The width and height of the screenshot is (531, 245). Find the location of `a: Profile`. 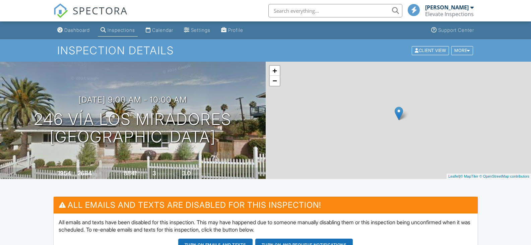

a: Profile is located at coordinates (232, 30).